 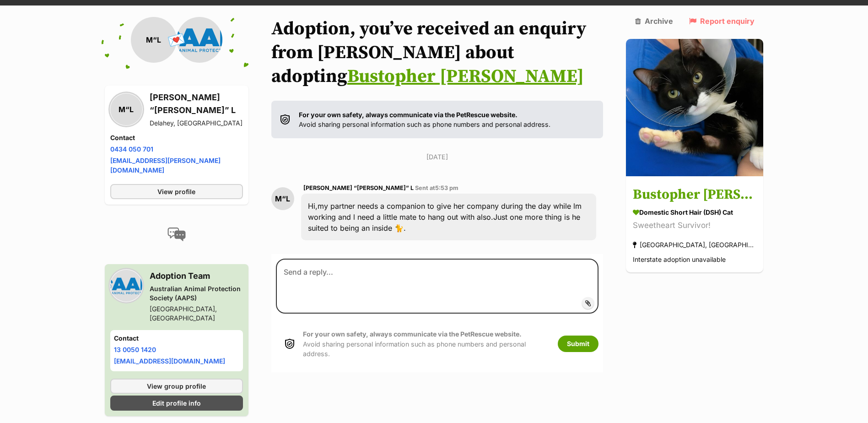 What do you see at coordinates (694, 225) in the screenshot?
I see `div: Sweetheart Survivor!` at bounding box center [694, 225].